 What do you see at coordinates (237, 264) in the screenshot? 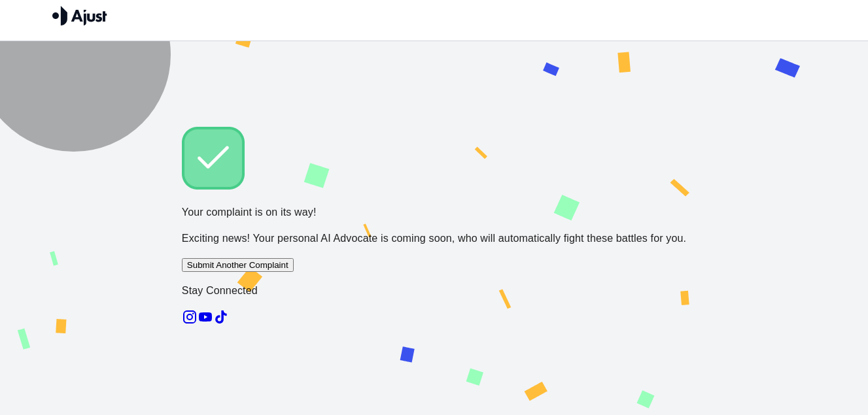
I see `button: Submit Another Complaint` at bounding box center [237, 264].